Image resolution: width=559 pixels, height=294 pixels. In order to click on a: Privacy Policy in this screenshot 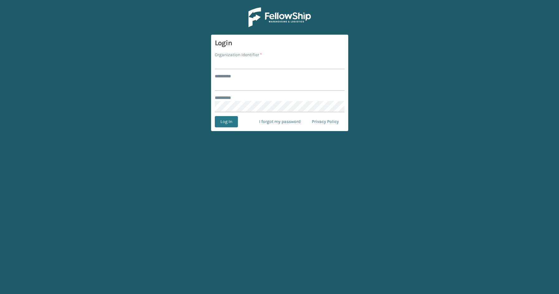, I will do `click(325, 122)`.